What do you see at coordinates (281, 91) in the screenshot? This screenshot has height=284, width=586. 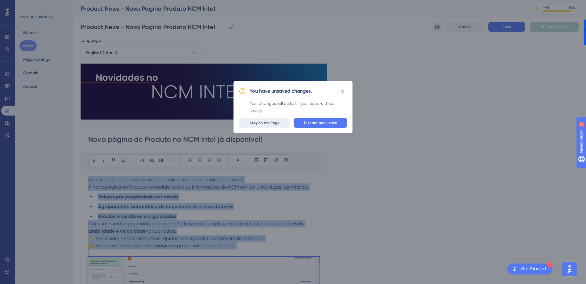 I see `h2: You have unsaved changes.` at bounding box center [281, 91].